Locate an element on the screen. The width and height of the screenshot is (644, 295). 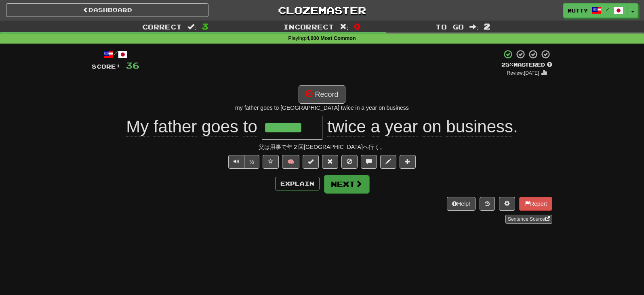
button: Record is located at coordinates (322, 94).